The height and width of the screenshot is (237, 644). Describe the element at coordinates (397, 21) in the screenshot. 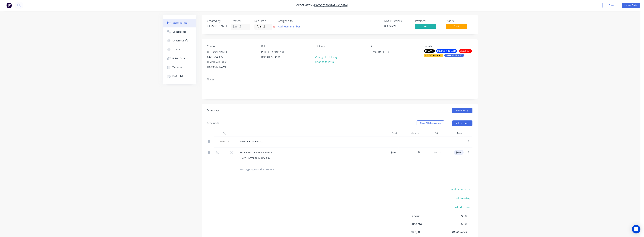

I see `div: MYOB Order #` at that location.